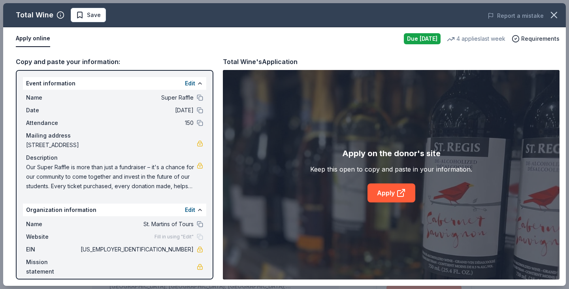 The width and height of the screenshot is (569, 289). I want to click on span: 150, so click(136, 123).